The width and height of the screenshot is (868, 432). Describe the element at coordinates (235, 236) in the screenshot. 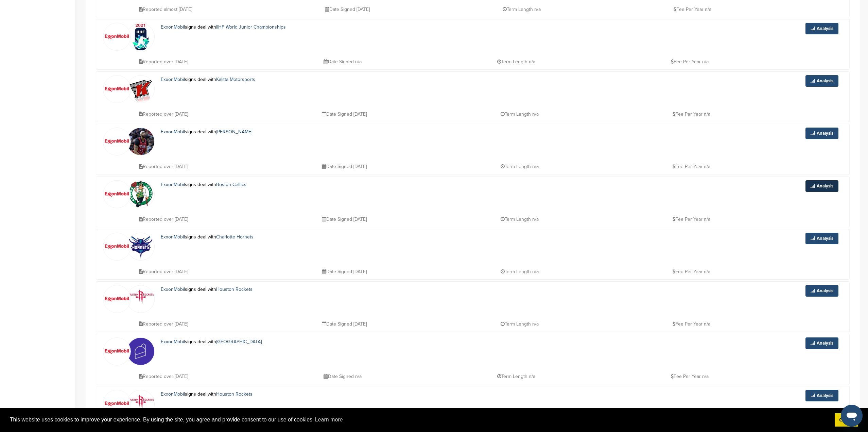

I see `a: Charlotte Hornets` at that location.